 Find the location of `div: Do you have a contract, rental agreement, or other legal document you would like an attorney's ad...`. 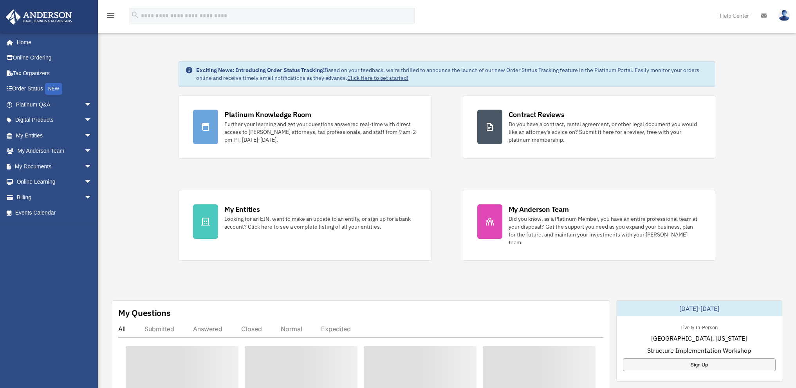

div: Do you have a contract, rental agreement, or other legal document you would like an attorney's ad... is located at coordinates (605, 132).